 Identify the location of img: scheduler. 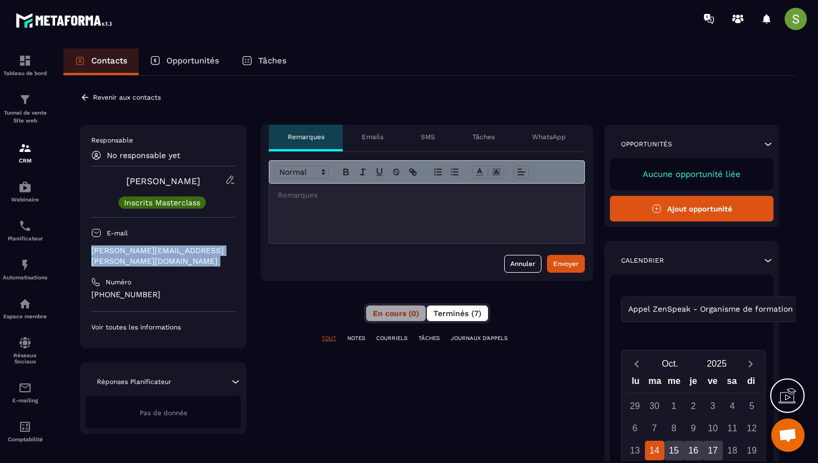
(25, 226).